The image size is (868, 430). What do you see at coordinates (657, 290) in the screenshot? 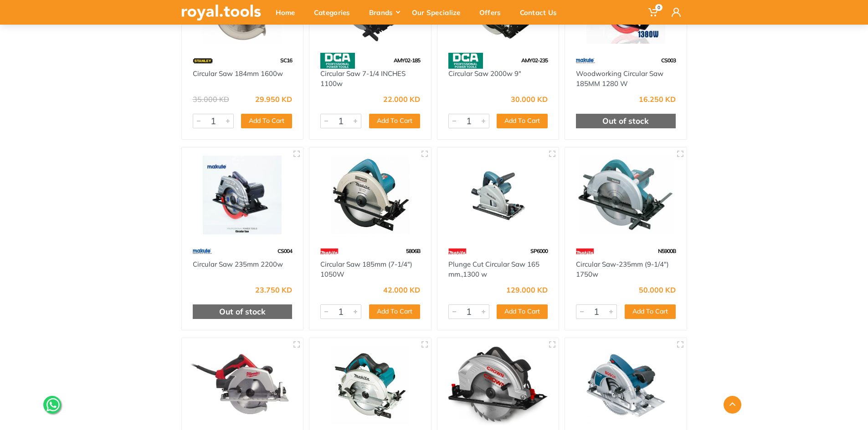
I see `div: 50.000 KD` at bounding box center [657, 290].